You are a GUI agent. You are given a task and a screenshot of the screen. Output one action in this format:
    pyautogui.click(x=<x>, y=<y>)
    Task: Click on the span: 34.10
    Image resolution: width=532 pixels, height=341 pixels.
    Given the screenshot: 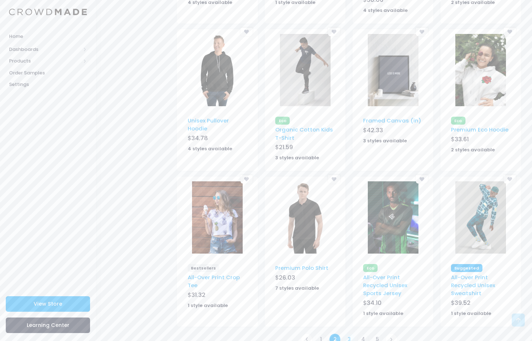 What is the action you would take?
    pyautogui.click(x=374, y=303)
    